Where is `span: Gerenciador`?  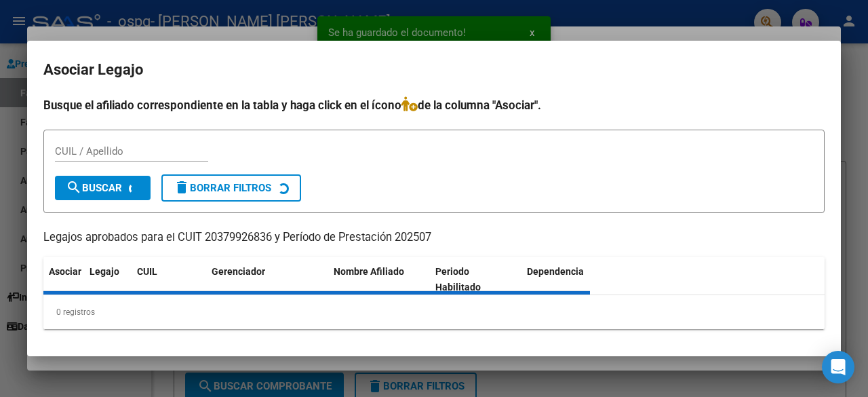 span: Gerenciador is located at coordinates (238, 271).